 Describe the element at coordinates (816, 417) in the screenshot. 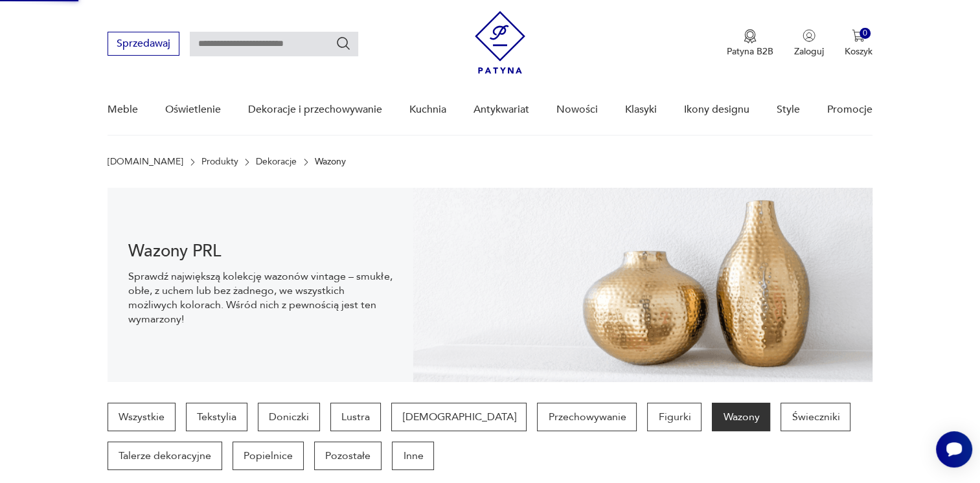

I see `a: Świeczniki` at that location.